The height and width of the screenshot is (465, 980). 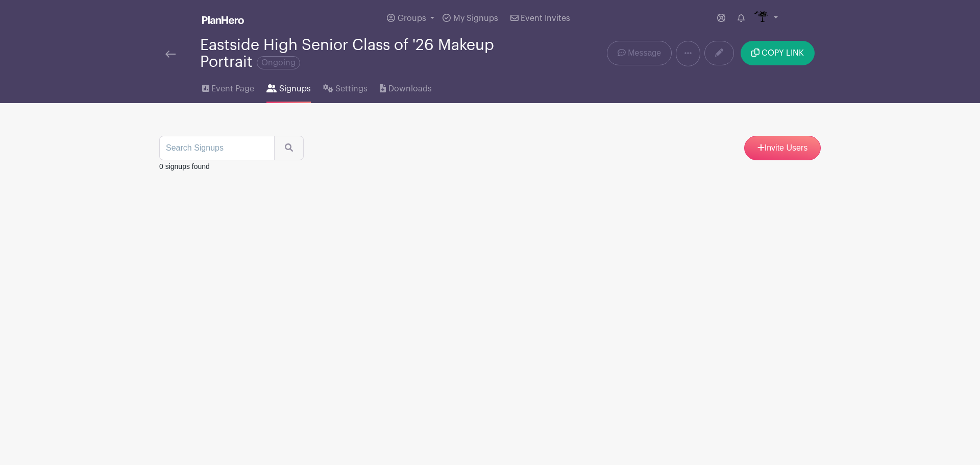 I want to click on span: Event Invites, so click(x=545, y=18).